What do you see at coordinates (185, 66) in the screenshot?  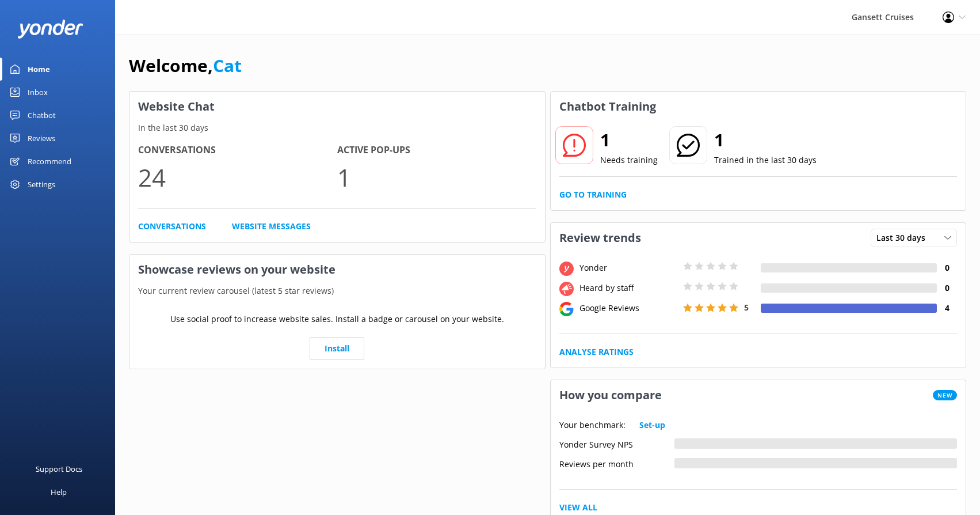 I see `h1: Welcome,` at bounding box center [185, 66].